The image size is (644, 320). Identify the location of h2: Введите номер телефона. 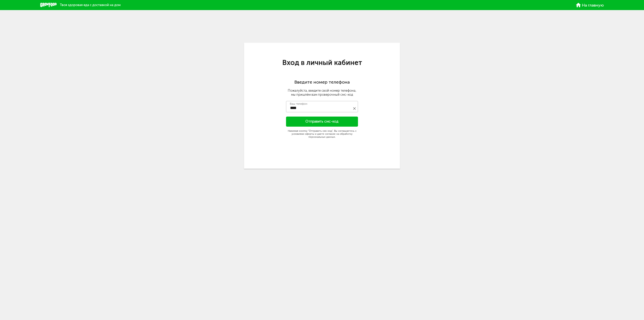
(322, 82).